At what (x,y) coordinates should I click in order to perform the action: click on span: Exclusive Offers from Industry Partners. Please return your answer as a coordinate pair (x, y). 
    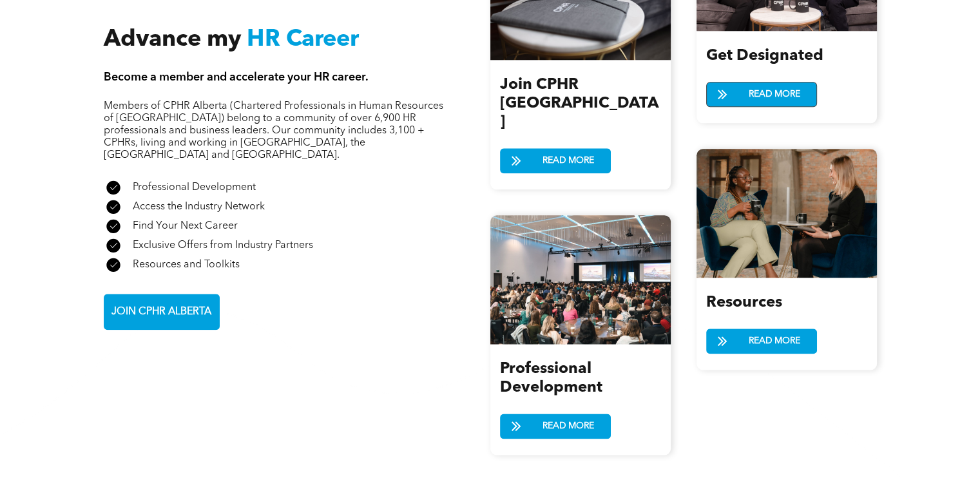
    Looking at the image, I should click on (223, 246).